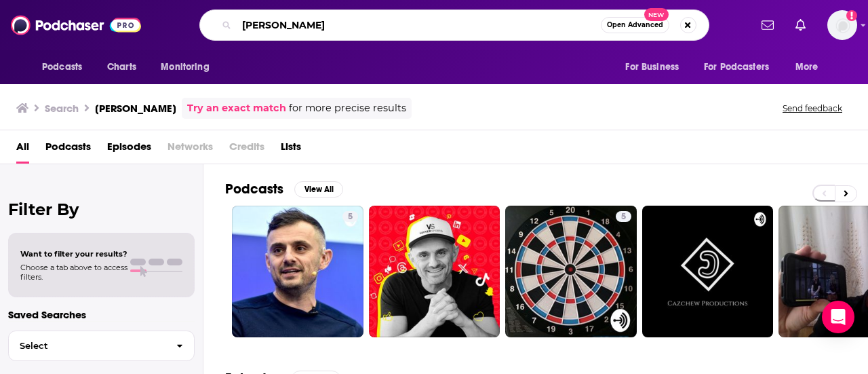  What do you see at coordinates (76, 25) in the screenshot?
I see `a: Podchaser - Follow, Share and Rate Podcasts` at bounding box center [76, 25].